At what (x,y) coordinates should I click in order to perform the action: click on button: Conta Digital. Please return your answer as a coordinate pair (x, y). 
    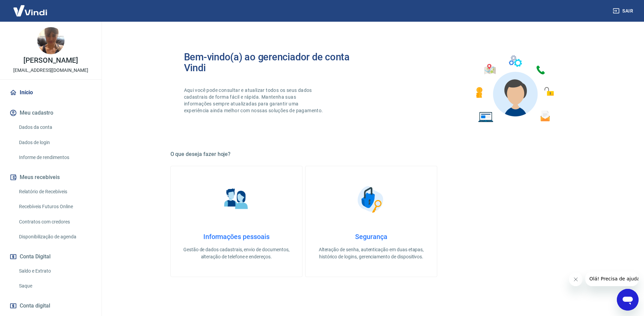
    Looking at the image, I should click on (50, 257).